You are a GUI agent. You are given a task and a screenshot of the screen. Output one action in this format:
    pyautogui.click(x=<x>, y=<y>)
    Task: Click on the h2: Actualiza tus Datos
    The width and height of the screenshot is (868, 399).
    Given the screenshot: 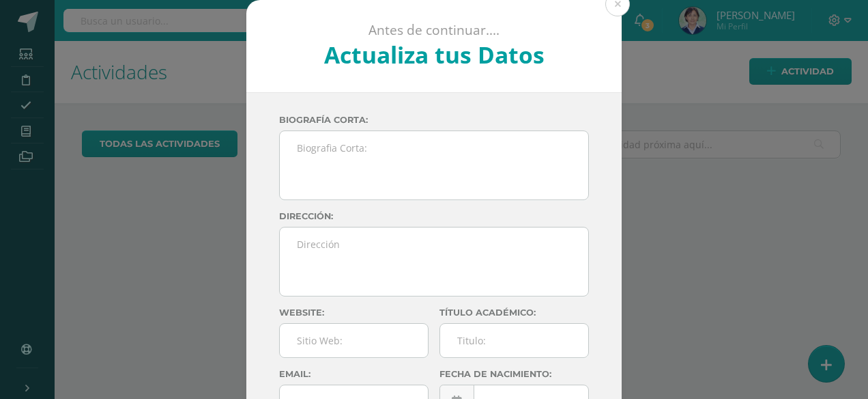 What is the action you would take?
    pyautogui.click(x=434, y=55)
    